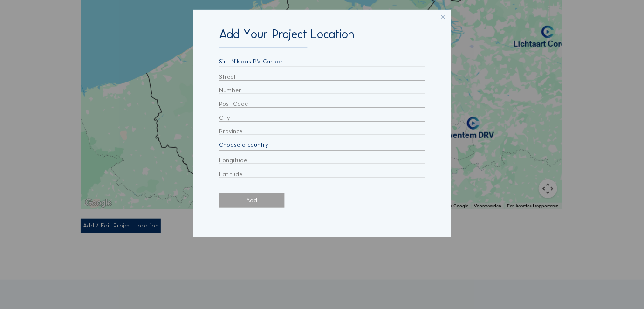 The width and height of the screenshot is (644, 309). Describe the element at coordinates (322, 103) in the screenshot. I see `input: Post Code` at that location.